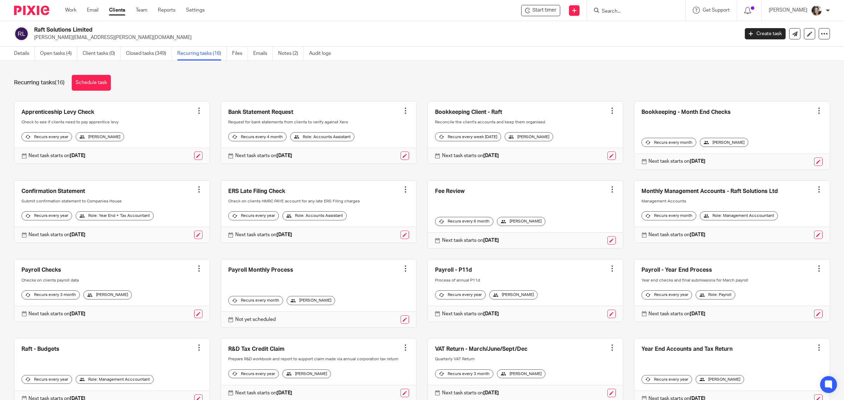  What do you see at coordinates (117, 10) in the screenshot?
I see `a: Clients` at bounding box center [117, 10].